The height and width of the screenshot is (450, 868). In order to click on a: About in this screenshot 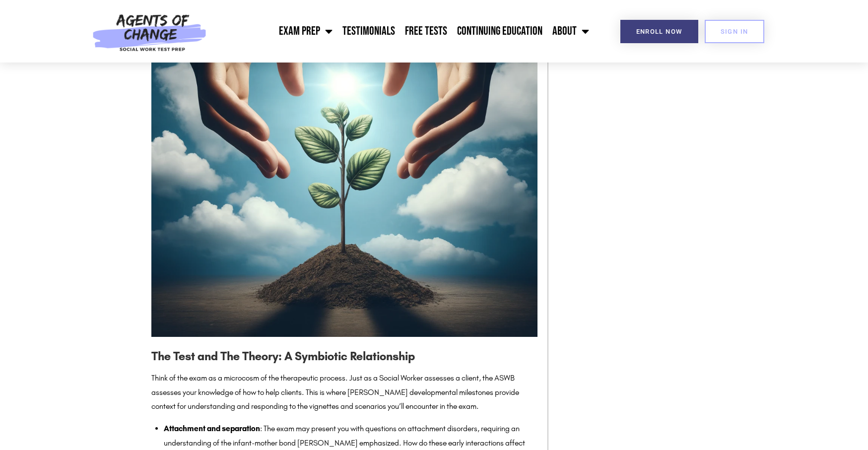, I will do `click(571, 31)`.